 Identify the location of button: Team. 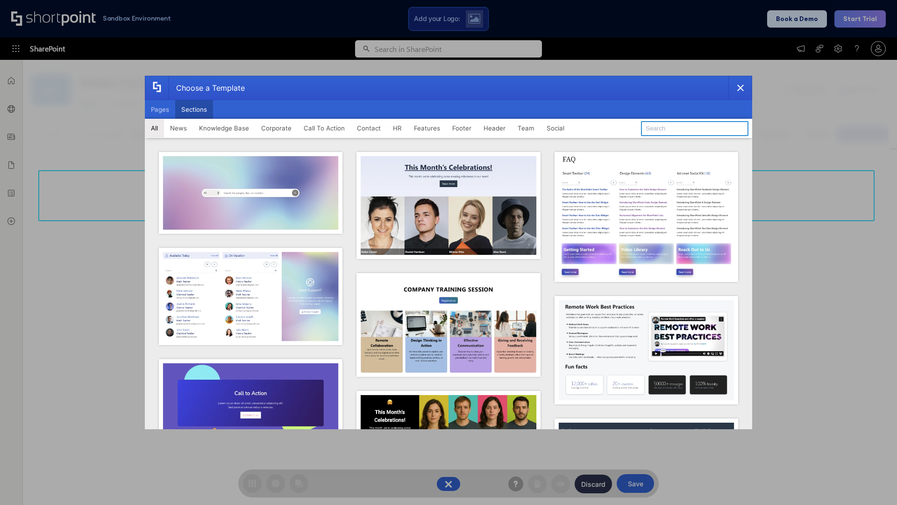
(526, 128).